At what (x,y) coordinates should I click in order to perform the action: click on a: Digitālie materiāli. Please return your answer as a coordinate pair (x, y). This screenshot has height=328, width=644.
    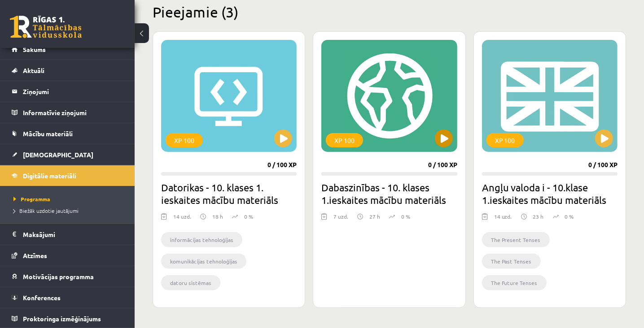
    Looking at the image, I should click on (67, 175).